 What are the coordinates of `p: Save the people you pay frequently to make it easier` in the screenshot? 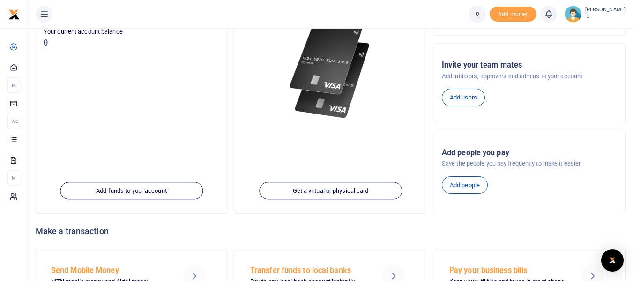 It's located at (529, 164).